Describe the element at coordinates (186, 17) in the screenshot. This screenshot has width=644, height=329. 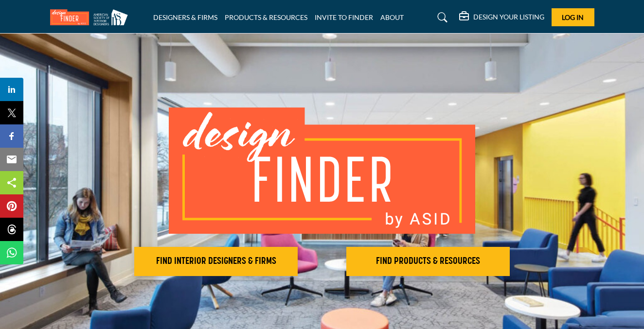
I see `a: DESIGNERS & FIRMS` at that location.